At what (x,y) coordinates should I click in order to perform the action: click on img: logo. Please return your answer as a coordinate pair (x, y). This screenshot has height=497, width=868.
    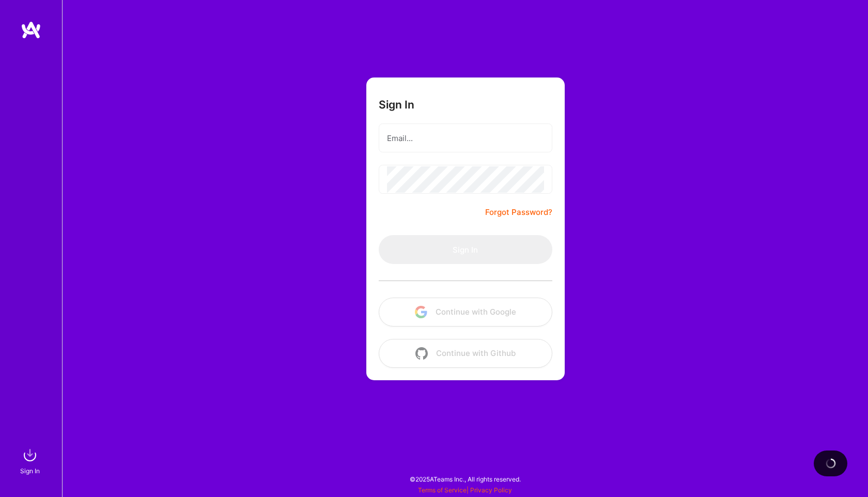
    Looking at the image, I should click on (31, 30).